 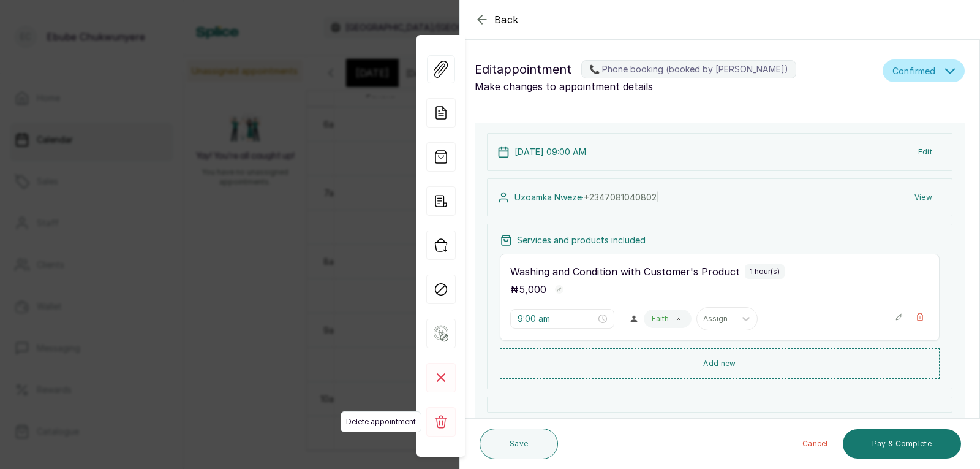 I want to click on p: Make changes to appointment details, so click(x=677, y=87).